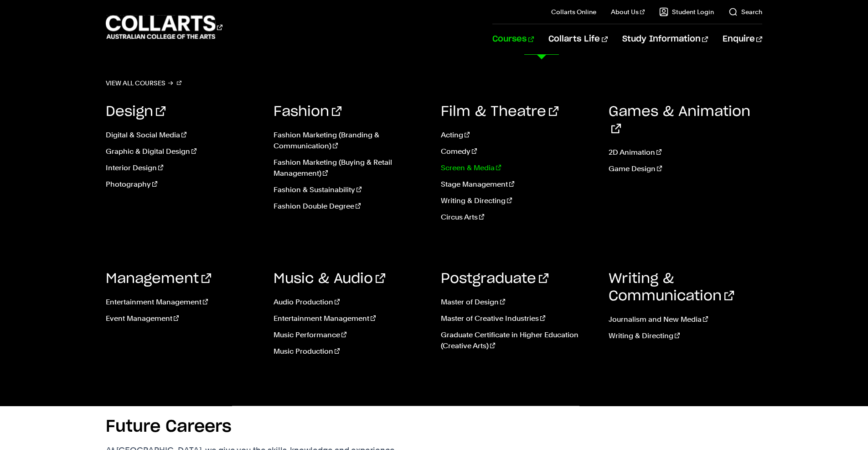 The width and height of the screenshot is (868, 450). What do you see at coordinates (742, 39) in the screenshot?
I see `a: Enquire` at bounding box center [742, 39].